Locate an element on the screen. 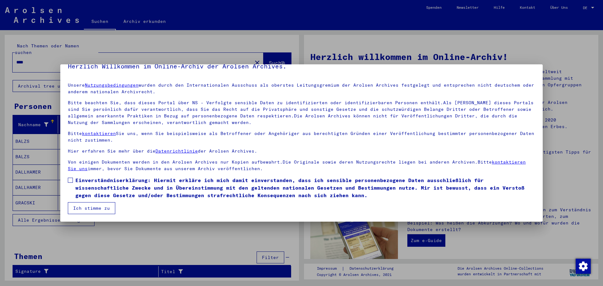 The width and height of the screenshot is (603, 286). p: Unsere wurden durch den Internationalen Ausschuss als oberstes Leitungsgremium der Arolsen Archiv... is located at coordinates (302, 89).